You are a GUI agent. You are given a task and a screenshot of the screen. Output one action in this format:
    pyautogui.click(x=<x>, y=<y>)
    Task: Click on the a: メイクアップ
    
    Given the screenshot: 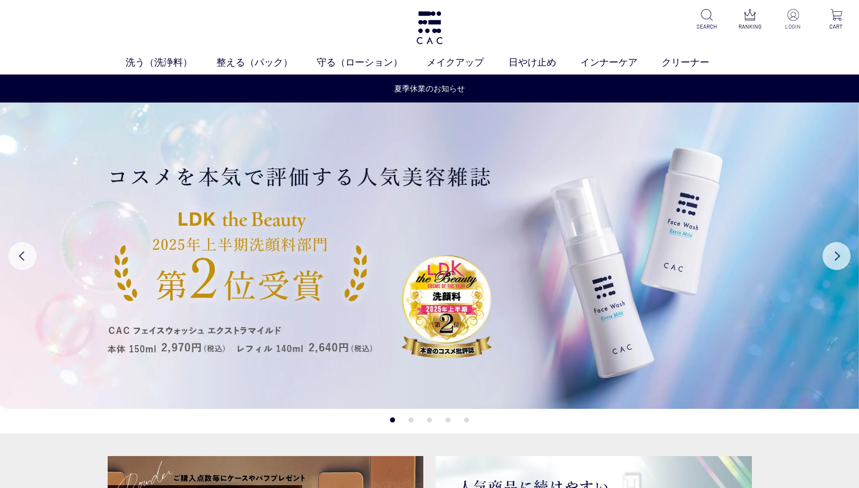 What is the action you would take?
    pyautogui.click(x=467, y=63)
    